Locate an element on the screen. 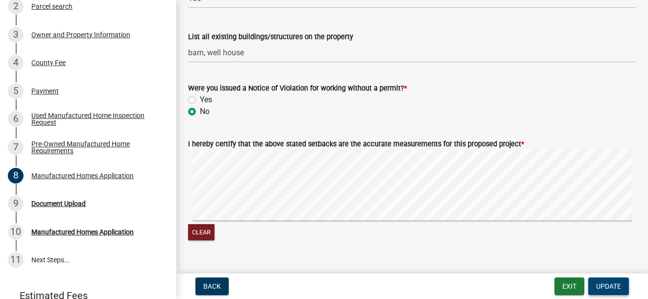 The width and height of the screenshot is (648, 299). div: 8 is located at coordinates (16, 176).